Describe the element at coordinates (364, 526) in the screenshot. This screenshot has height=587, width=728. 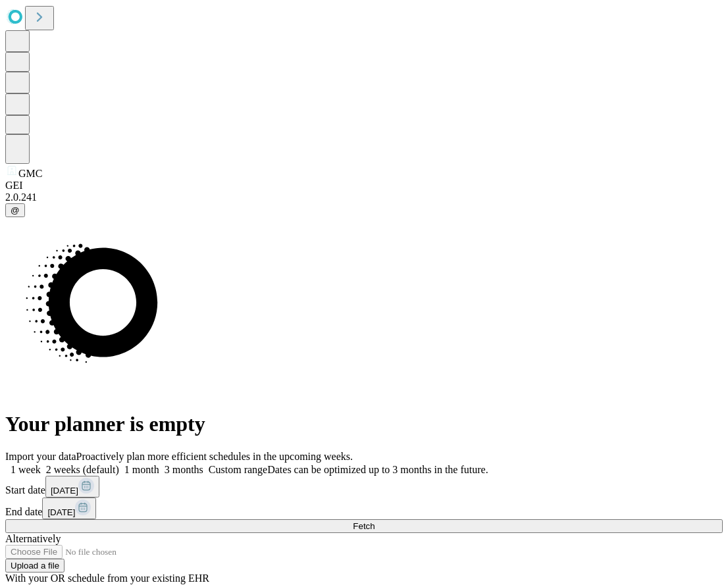
I see `span: Fetch` at that location.